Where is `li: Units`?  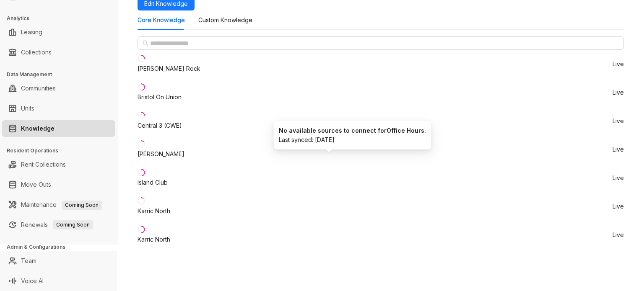
li: Units is located at coordinates (58, 108).